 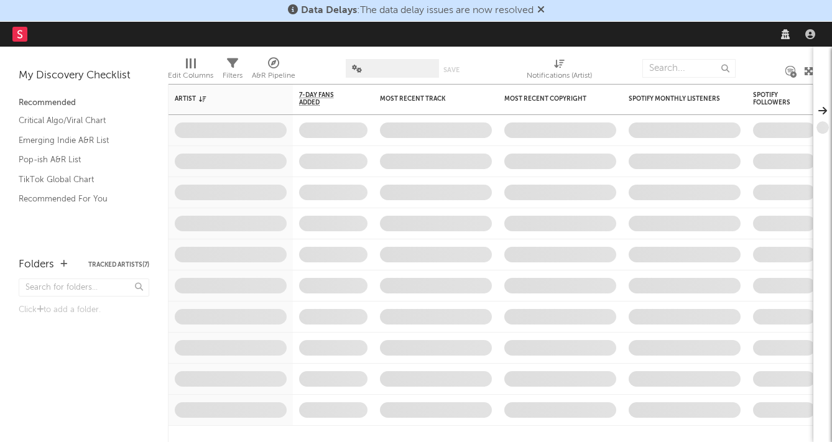 What do you see at coordinates (84, 287) in the screenshot?
I see `input: Search for folders...` at bounding box center [84, 287].